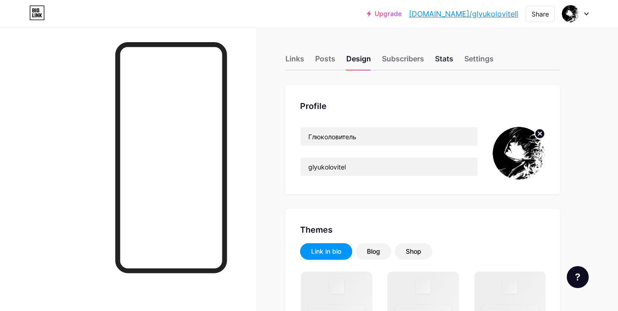 Image resolution: width=618 pixels, height=311 pixels. Describe the element at coordinates (326, 251) in the screenshot. I see `div: Link in bio` at that location.